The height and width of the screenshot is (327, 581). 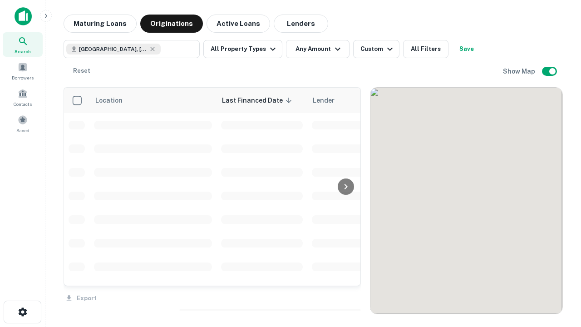 What do you see at coordinates (376, 49) in the screenshot?
I see `button: Custom` at bounding box center [376, 49].